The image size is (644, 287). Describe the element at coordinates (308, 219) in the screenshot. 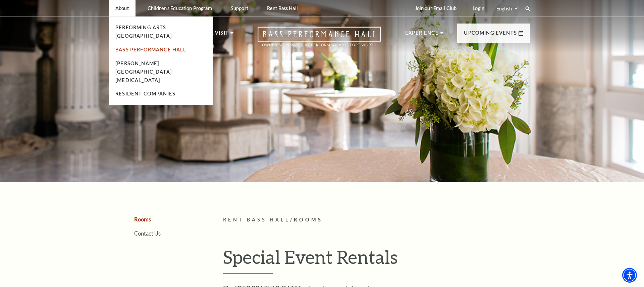

I see `span: Rooms` at that location.